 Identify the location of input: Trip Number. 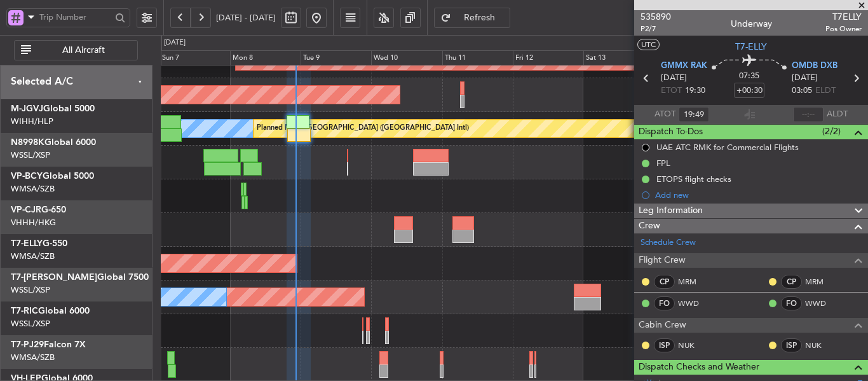
(75, 17).